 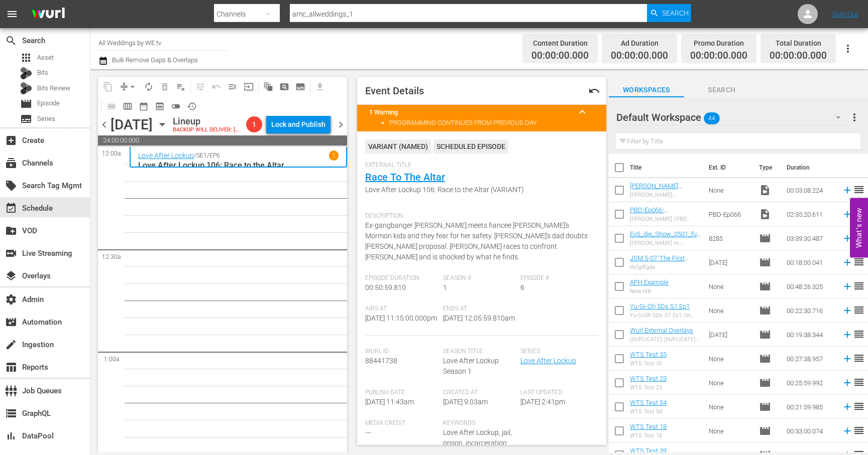 What do you see at coordinates (401, 352) in the screenshot?
I see `span: Wurl Id` at bounding box center [401, 352].